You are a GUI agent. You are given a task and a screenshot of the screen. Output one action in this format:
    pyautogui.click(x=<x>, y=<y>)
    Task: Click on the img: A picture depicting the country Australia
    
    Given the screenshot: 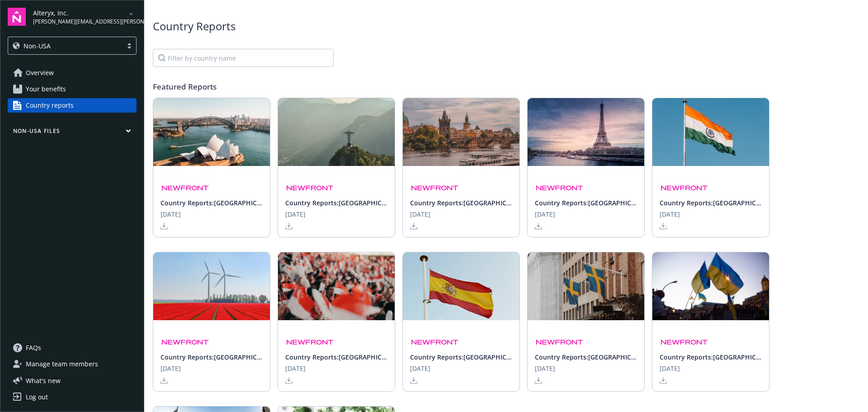 What is the action you would take?
    pyautogui.click(x=212, y=132)
    